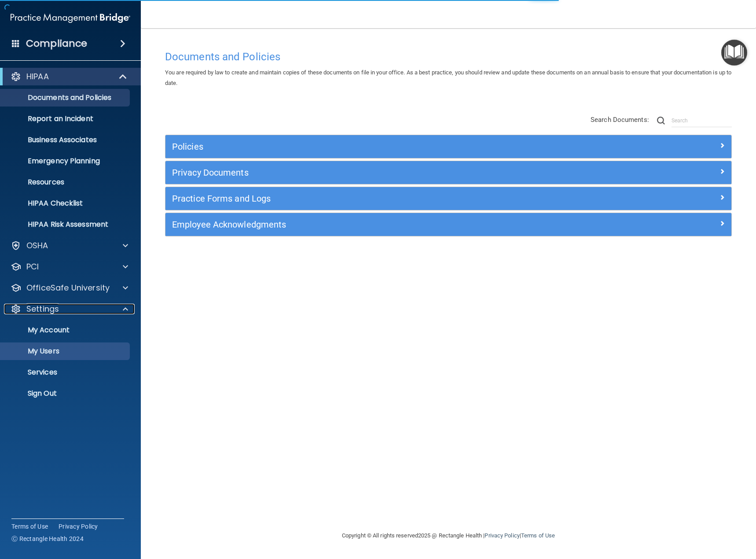 The height and width of the screenshot is (559, 756). I want to click on button: Open Resource Center, so click(734, 52).